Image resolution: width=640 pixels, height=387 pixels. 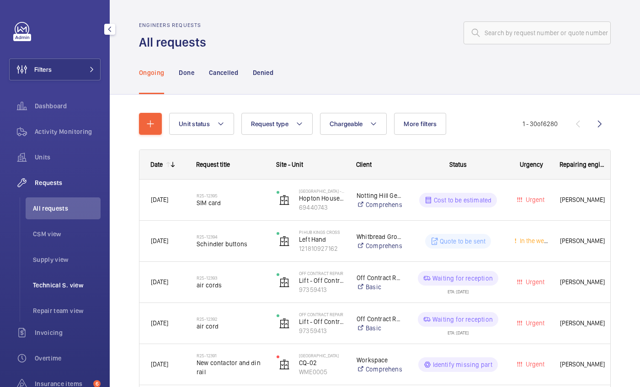 What do you see at coordinates (322, 363) in the screenshot?
I see `p: CQ-02` at bounding box center [322, 363].